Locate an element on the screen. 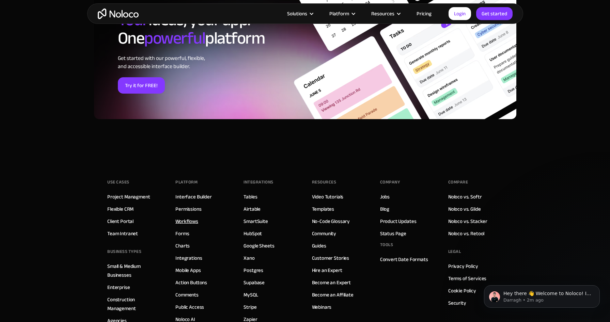  a: Become an Affiliate is located at coordinates (333, 295).